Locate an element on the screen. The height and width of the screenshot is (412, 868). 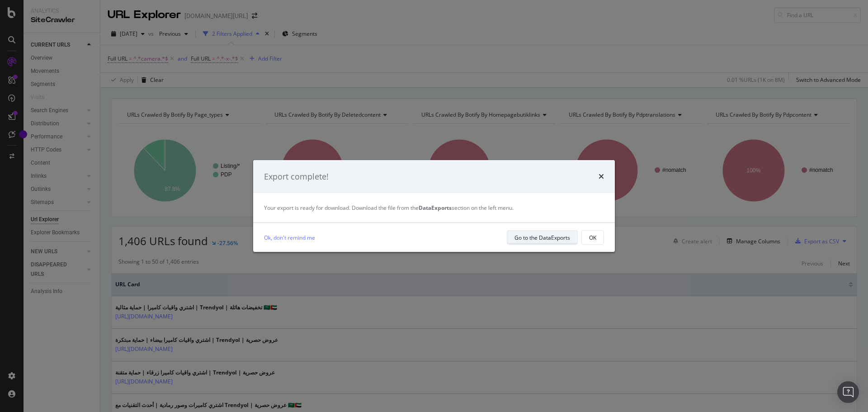
div: OK is located at coordinates (592, 237).